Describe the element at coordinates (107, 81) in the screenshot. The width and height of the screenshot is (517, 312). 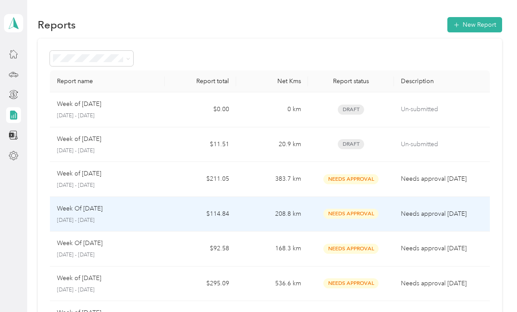
I see `th: Report name` at that location.